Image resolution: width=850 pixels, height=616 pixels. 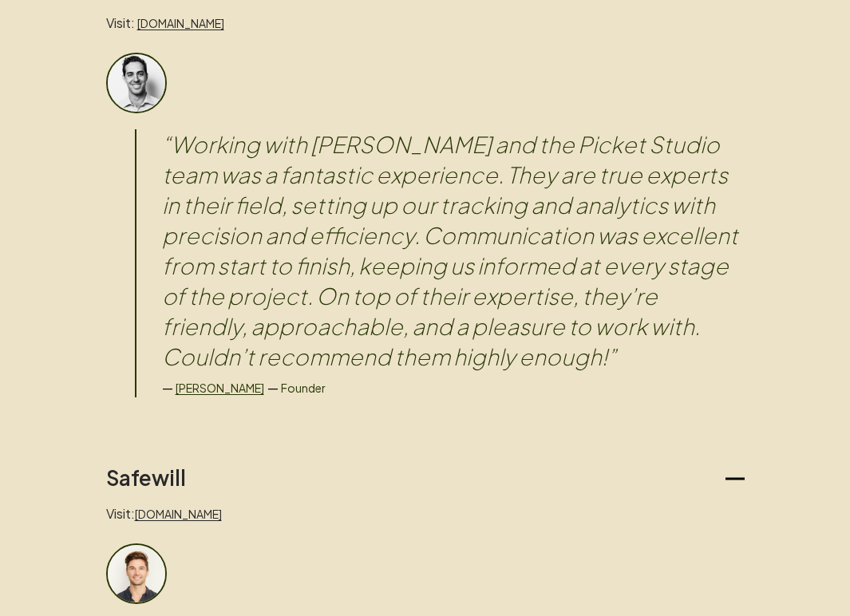 I want to click on button: Safewill, so click(x=426, y=478).